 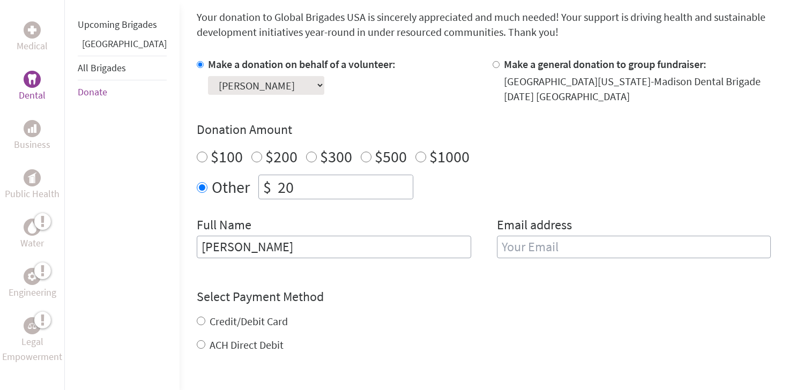 What do you see at coordinates (32, 349) in the screenshot?
I see `p: Legal Empowerment` at bounding box center [32, 349].